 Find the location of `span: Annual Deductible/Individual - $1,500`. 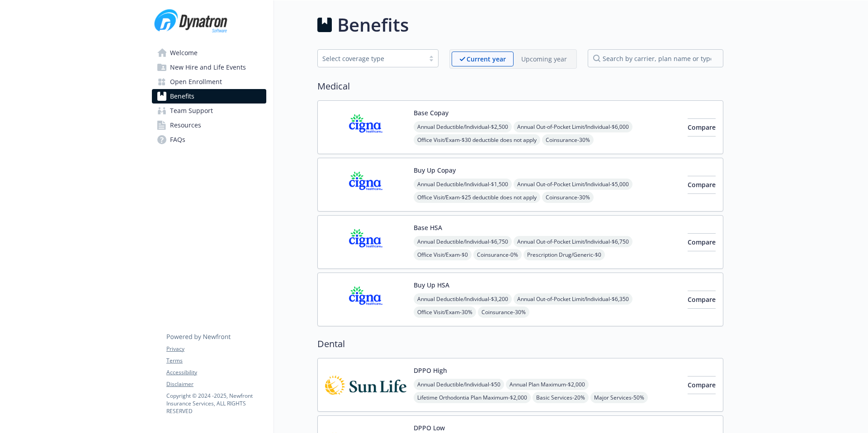

span: Annual Deductible/Individual - $1,500 is located at coordinates (463, 184).